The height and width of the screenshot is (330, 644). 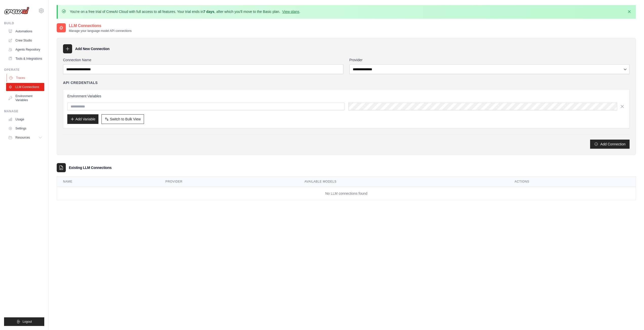 I want to click on span: Logout, so click(x=27, y=322).